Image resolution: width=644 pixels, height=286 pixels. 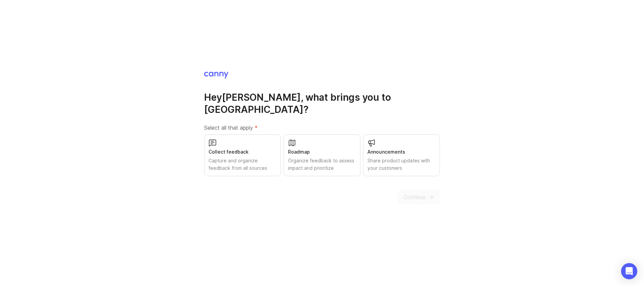 What do you see at coordinates (322, 155) in the screenshot?
I see `button: RoadmapOrganize feedback to assess impact and prioritize` at bounding box center [322, 155].